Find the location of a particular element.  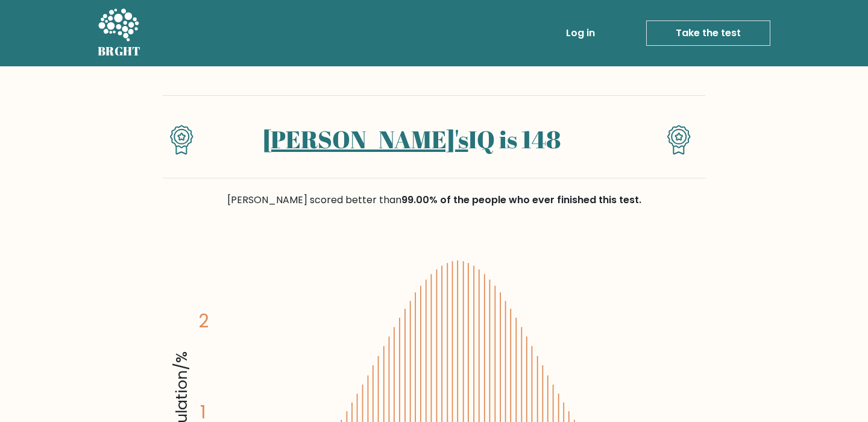

span: 99.00% of the people who ever finished this test. is located at coordinates (521, 199).